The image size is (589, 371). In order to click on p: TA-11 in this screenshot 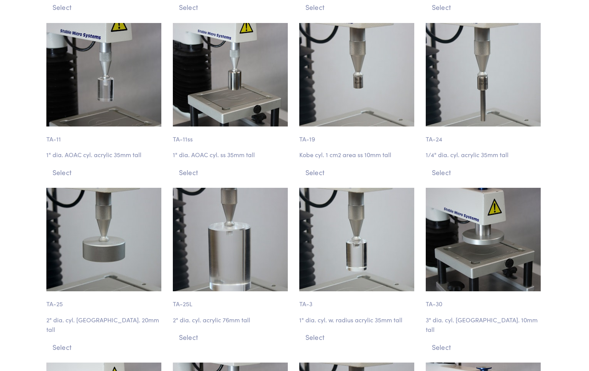, I will do `click(105, 135)`.